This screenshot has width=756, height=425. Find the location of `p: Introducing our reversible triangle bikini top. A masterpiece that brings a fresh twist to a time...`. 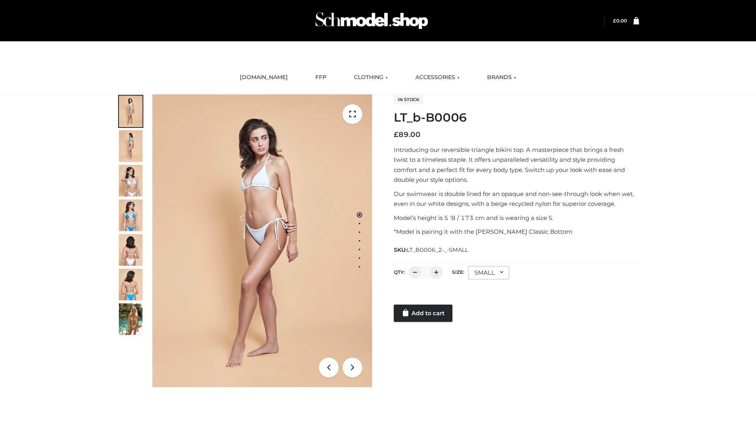

p: Introducing our reversible triangle bikini top. A masterpiece that brings a fresh twist to a time... is located at coordinates (516, 165).